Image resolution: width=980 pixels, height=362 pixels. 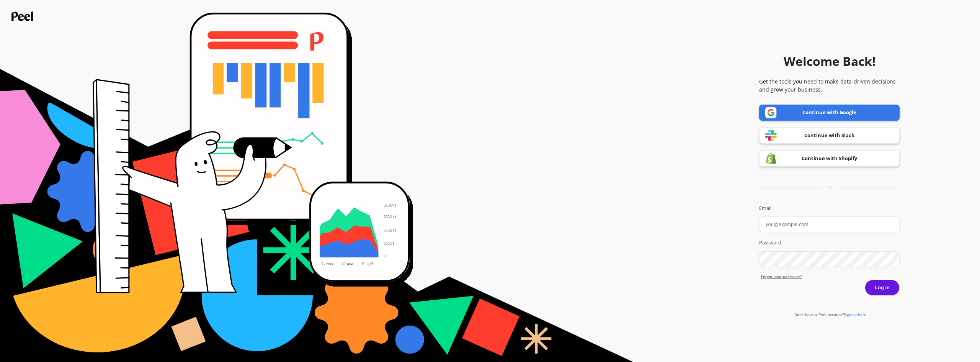 I want to click on label: Password:, so click(x=829, y=243).